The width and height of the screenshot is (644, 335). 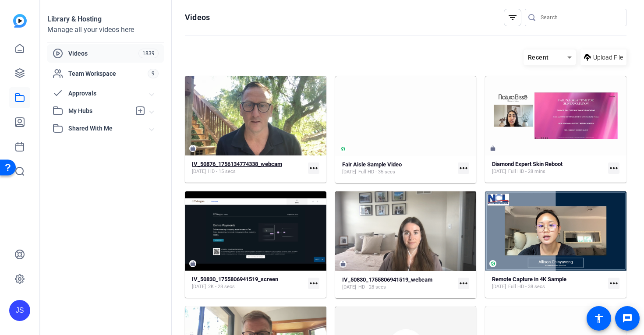 I want to click on span: Recent, so click(x=538, y=58).